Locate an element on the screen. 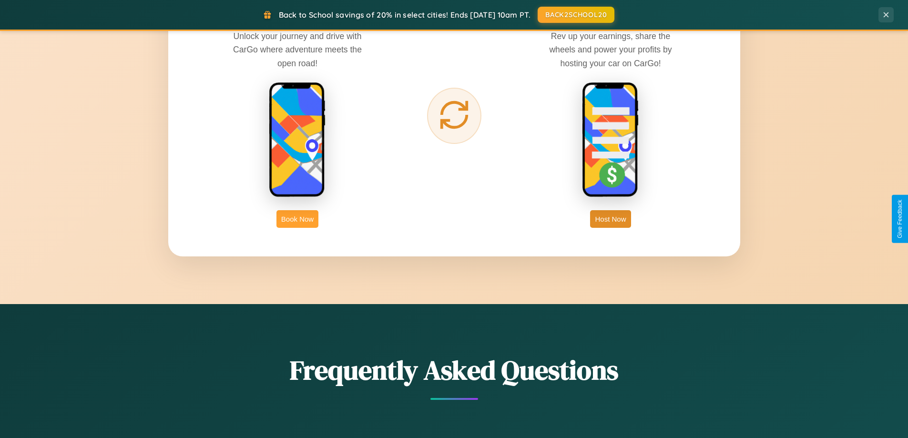  button: BACK2SCHOOL20 is located at coordinates (575, 15).